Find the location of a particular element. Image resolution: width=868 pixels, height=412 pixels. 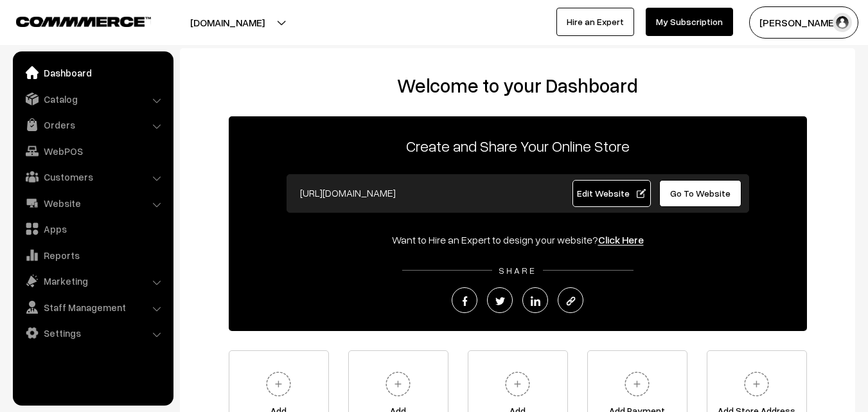

a: Dashboard is located at coordinates (93, 72).